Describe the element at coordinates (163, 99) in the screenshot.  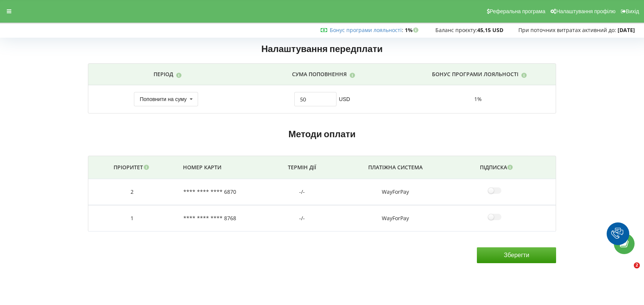
I see `div: Поповнити на суму` at that location.